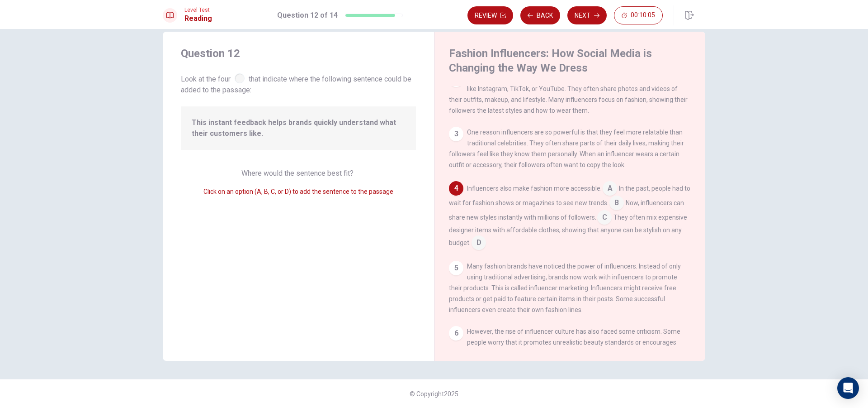 This screenshot has height=408, width=868. Describe the element at coordinates (456, 189) in the screenshot. I see `div: 4` at that location.